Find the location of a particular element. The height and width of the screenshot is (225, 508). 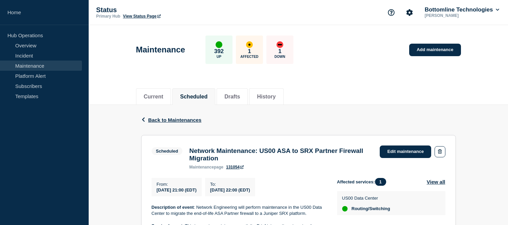

span: Scheduled is located at coordinates (167, 151).